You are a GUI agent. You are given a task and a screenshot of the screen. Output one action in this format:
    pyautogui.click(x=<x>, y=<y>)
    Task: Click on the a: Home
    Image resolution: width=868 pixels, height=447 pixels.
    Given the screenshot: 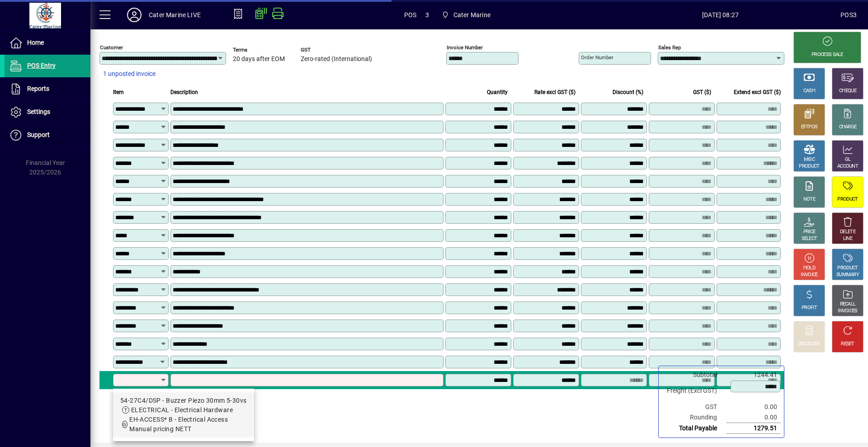 What is the action you would take?
    pyautogui.click(x=47, y=43)
    